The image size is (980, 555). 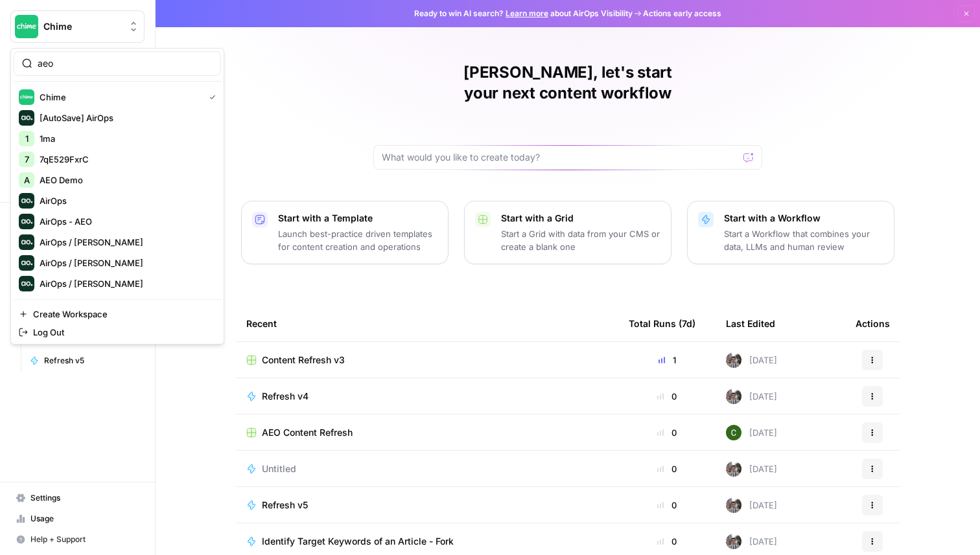 I want to click on a: Learn more, so click(x=527, y=13).